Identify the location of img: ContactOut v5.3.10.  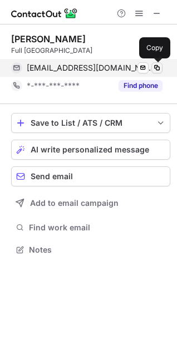
(45, 13).